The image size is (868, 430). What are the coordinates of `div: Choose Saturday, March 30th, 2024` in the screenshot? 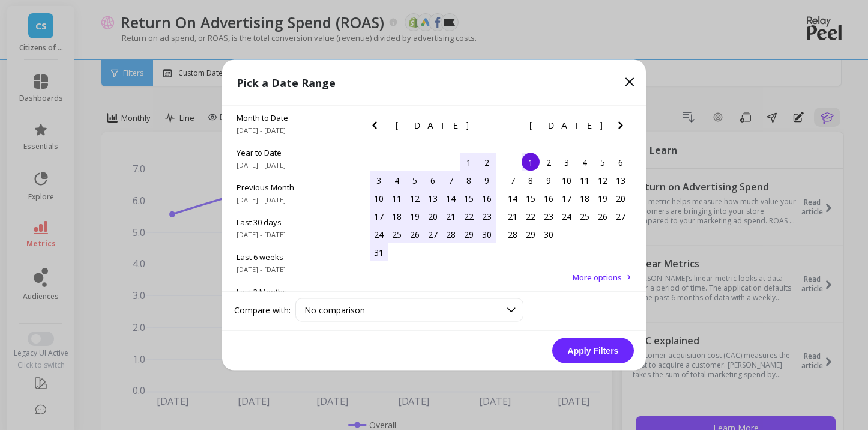 It's located at (487, 234).